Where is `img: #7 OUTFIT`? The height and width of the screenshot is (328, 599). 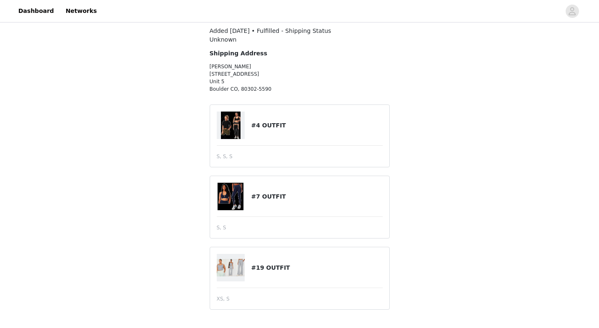
img: #7 OUTFIT is located at coordinates (230, 197).